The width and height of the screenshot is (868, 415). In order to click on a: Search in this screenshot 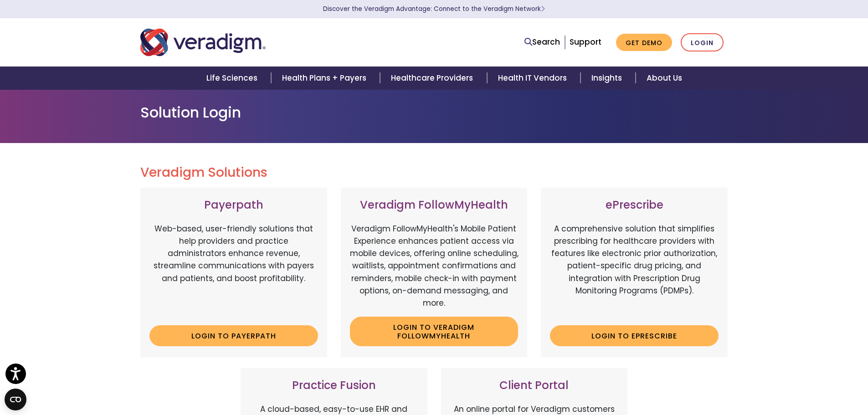, I will do `click(542, 42)`.